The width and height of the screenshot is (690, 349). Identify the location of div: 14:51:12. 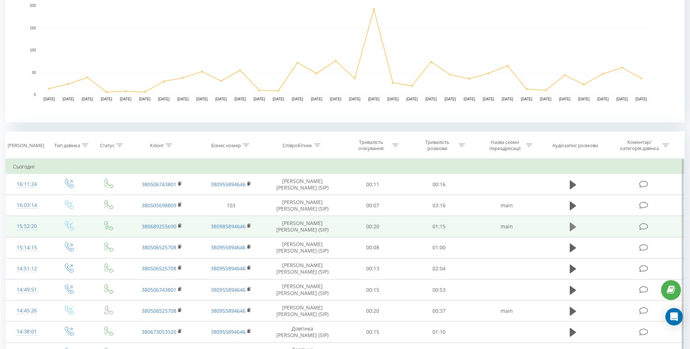
(27, 268).